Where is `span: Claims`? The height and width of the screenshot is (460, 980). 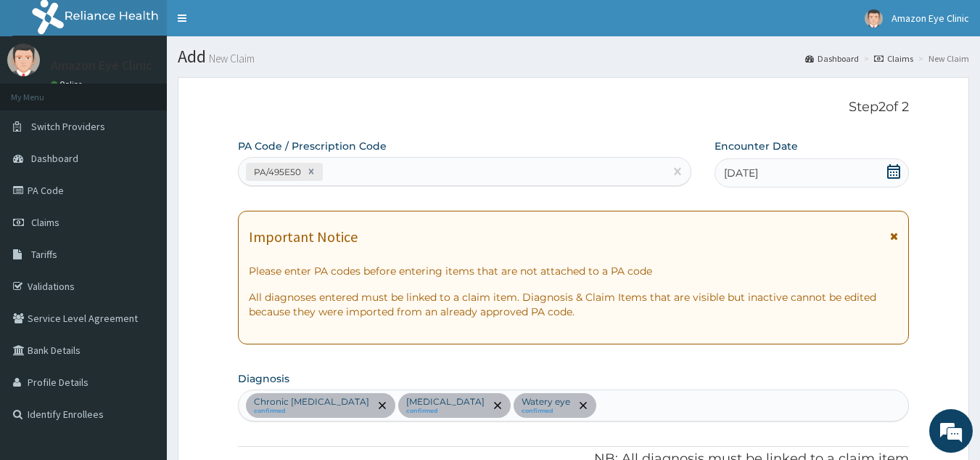 span: Claims is located at coordinates (45, 222).